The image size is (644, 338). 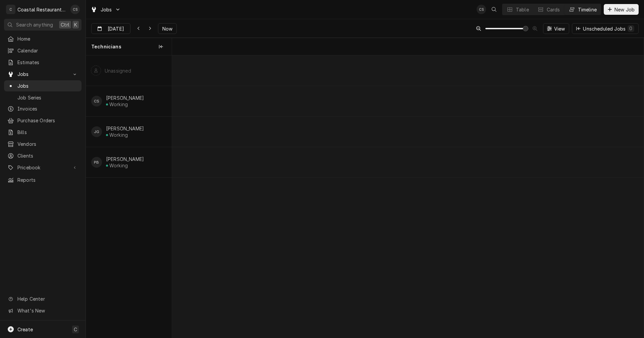 What do you see at coordinates (587, 10) in the screenshot?
I see `div: Timeline` at bounding box center [587, 10].